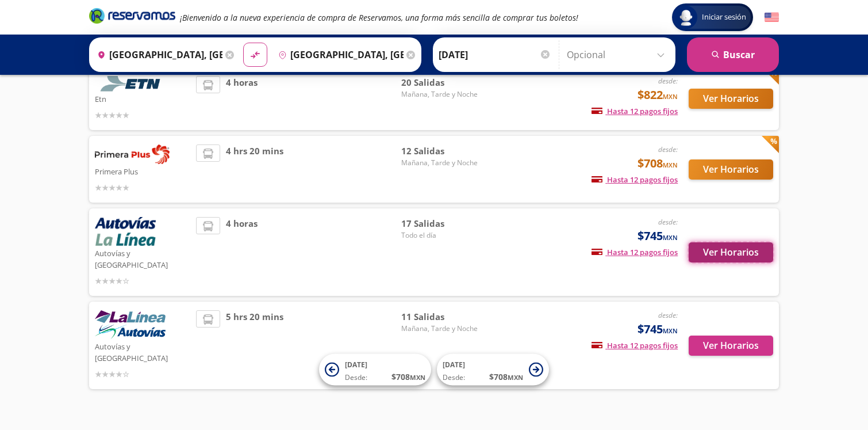  Describe the element at coordinates (441, 82) in the screenshot. I see `span: 20 Salidas` at that location.